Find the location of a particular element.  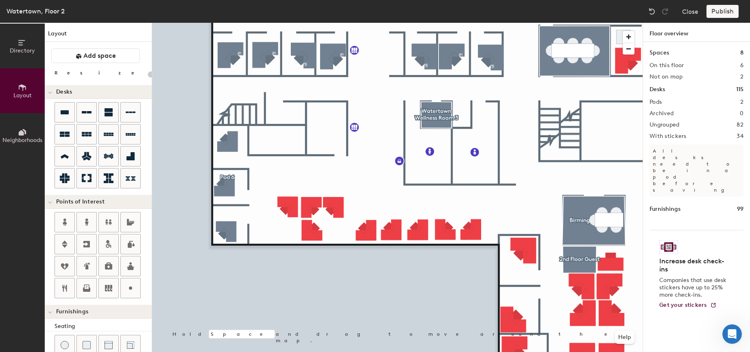

span: Neighborhoods is located at coordinates (22, 140).